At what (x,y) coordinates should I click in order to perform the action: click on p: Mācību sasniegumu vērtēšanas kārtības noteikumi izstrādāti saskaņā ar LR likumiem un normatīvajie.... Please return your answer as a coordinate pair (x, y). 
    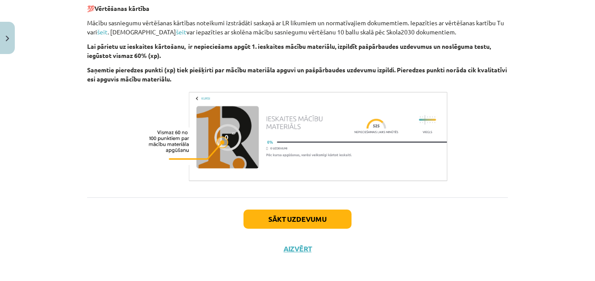
    Looking at the image, I should click on (298, 27).